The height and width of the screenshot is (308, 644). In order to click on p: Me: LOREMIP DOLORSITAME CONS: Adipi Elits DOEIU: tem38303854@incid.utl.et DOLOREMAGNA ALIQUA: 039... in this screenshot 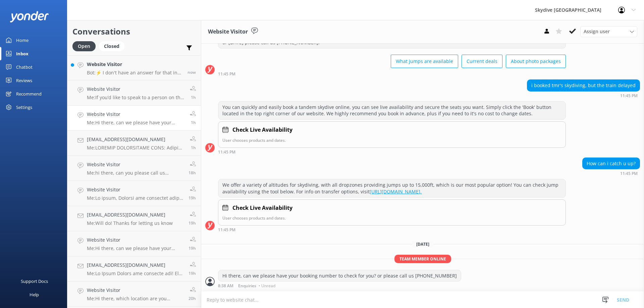, I will do `click(136, 148)`.